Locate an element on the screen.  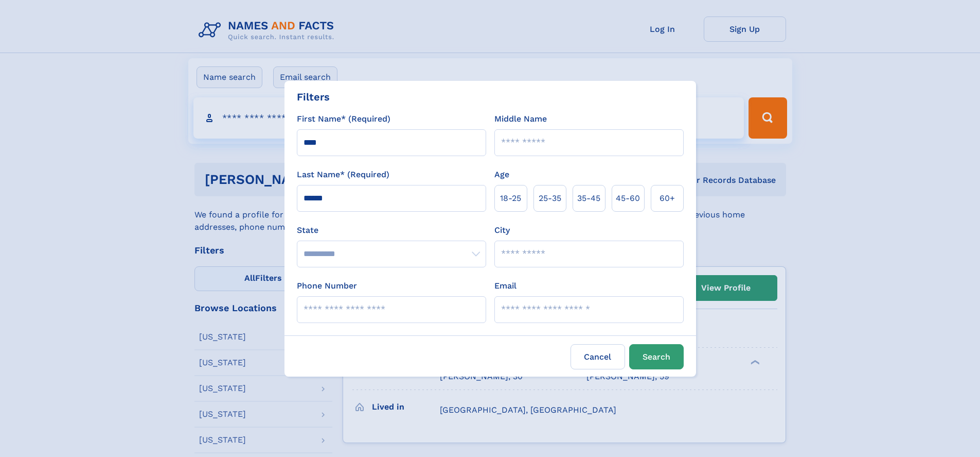
button: Search is located at coordinates (657, 357).